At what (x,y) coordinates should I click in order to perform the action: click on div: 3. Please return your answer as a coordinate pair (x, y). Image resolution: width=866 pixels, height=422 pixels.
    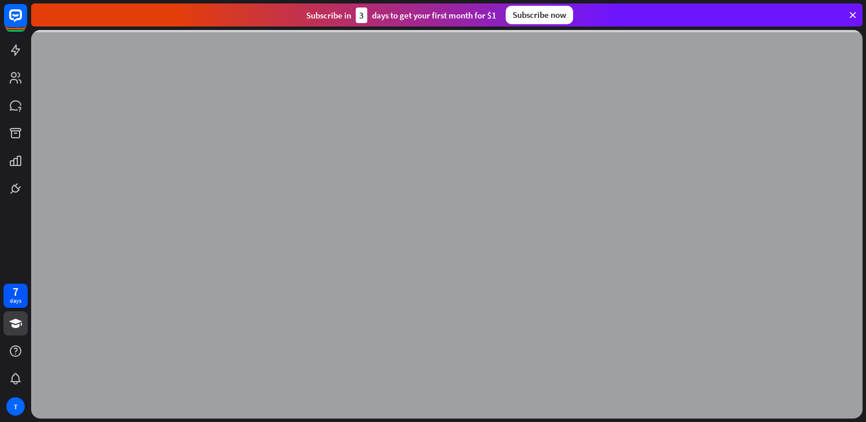
    Looking at the image, I should click on (361, 15).